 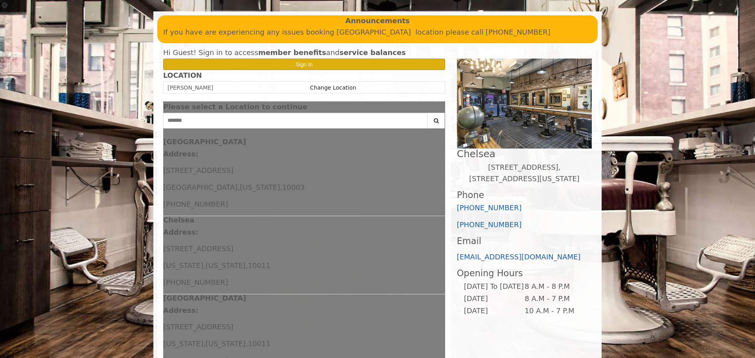 I want to click on h3: Phone, so click(x=524, y=195).